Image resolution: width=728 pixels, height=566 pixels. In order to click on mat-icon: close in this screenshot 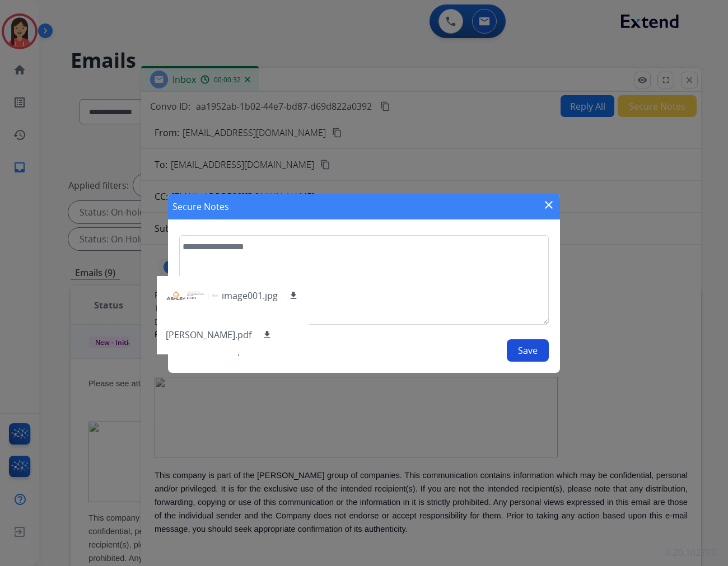, I will do `click(549, 205)`.